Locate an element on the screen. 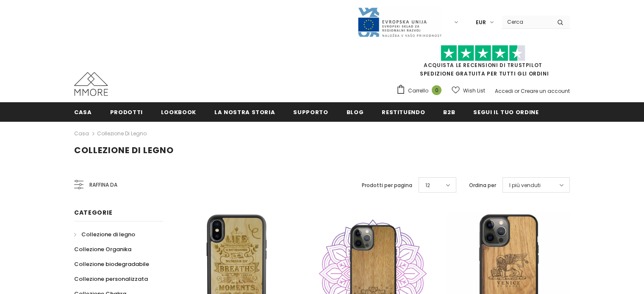 The height and width of the screenshot is (294, 644). a: Prodotti is located at coordinates (126, 112).